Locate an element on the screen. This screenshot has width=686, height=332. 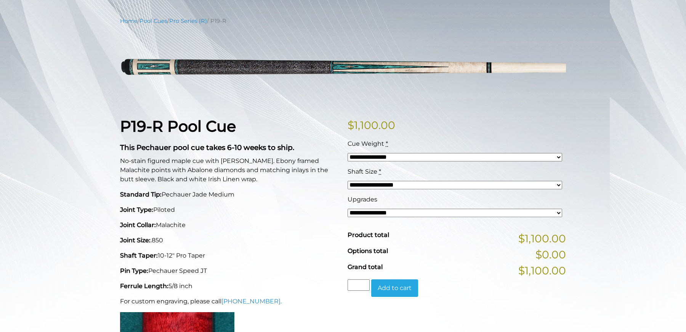
img: P19-R.png is located at coordinates (343, 68).